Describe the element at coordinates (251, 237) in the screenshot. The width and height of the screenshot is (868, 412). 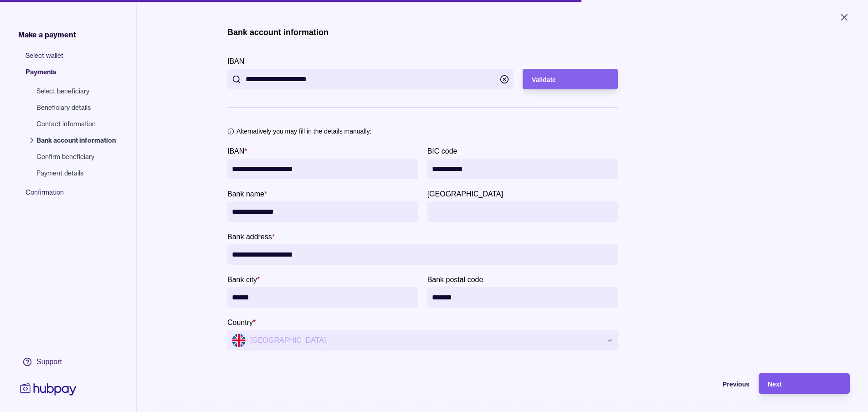
I see `label: Bank address` at that location.